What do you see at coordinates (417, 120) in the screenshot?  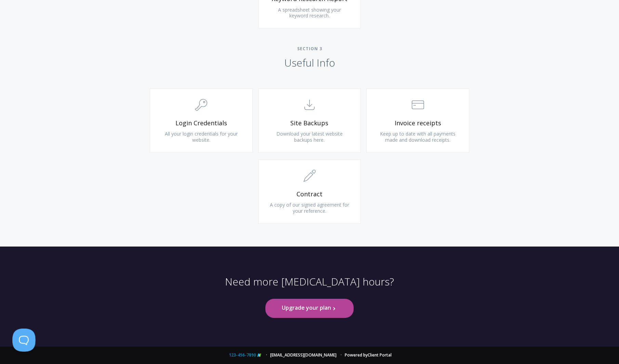 I see `a: Invoice receipts Keep up to date with all payments made and download receipts.` at bounding box center [417, 120].